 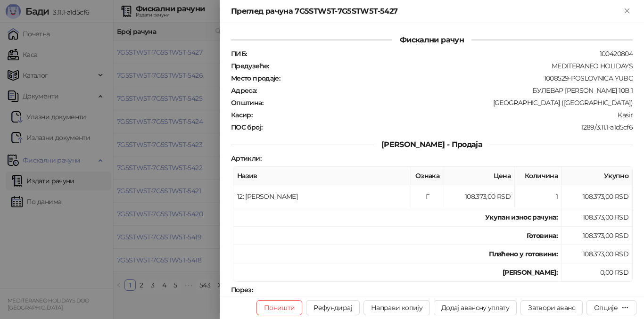 I want to click on button: Направи копију, so click(x=397, y=308).